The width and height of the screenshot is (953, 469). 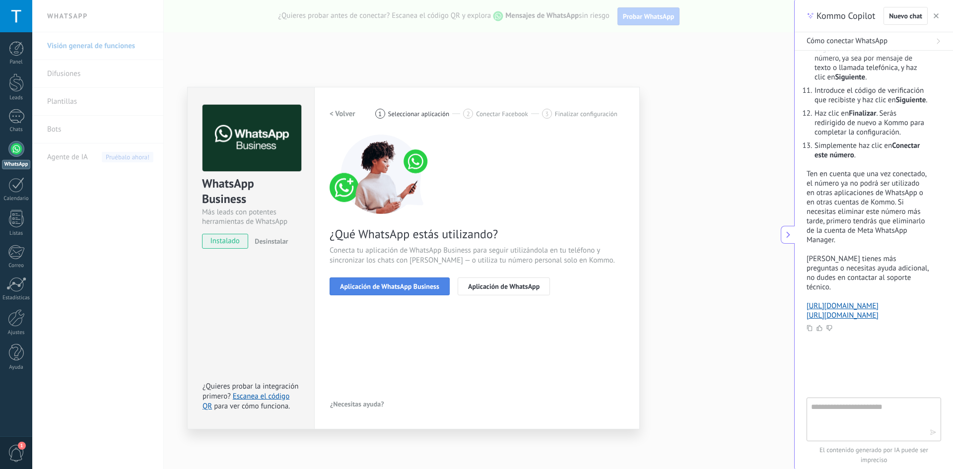 What do you see at coordinates (867, 150) in the screenshot?
I see `strong: Conectar este número` at bounding box center [867, 150].